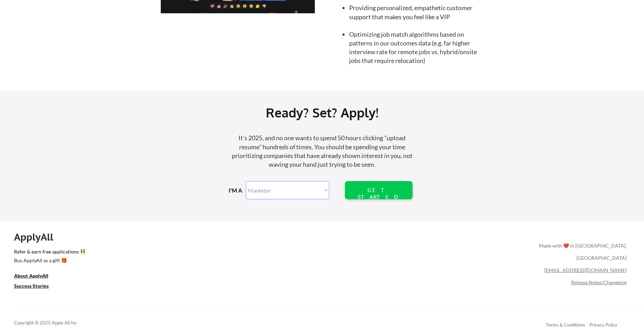 The height and width of the screenshot is (336, 644). Describe the element at coordinates (322, 151) in the screenshot. I see `div: It's 2025, and no one wants to spend 50 hours clicking "upload resume" hundreds of times. You sho...` at that location.